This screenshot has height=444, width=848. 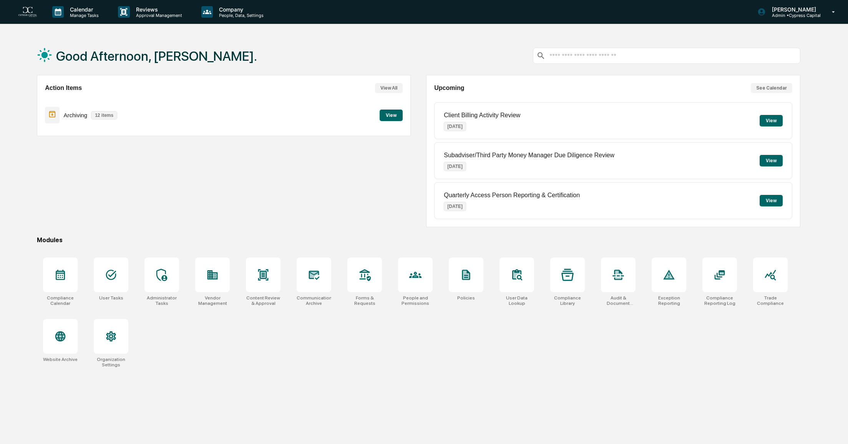 I want to click on div: Communications Archive, so click(x=314, y=301).